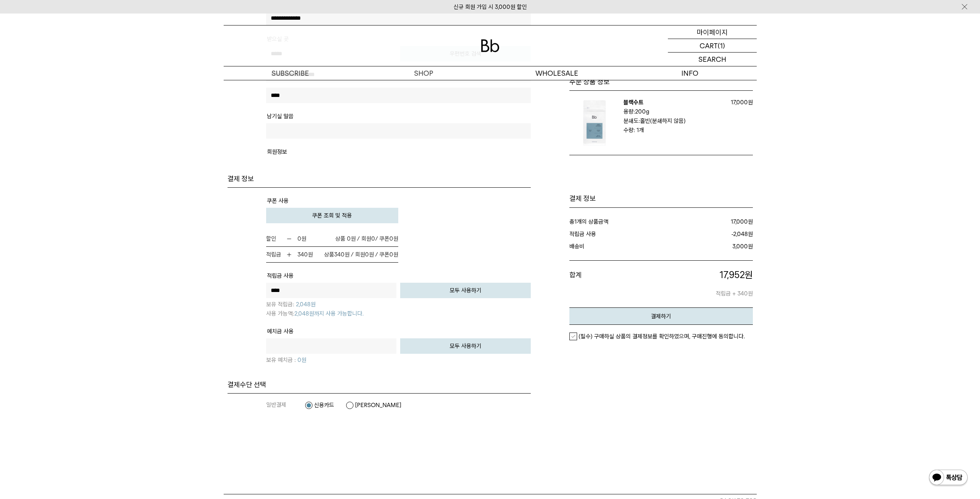 Image resolution: width=980 pixels, height=499 pixels. Describe the element at coordinates (634, 102) in the screenshot. I see `a: 블랙수트` at that location.